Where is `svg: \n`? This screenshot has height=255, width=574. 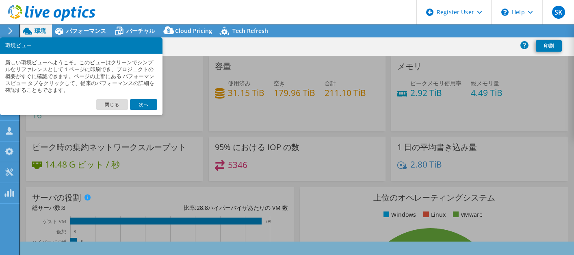
svg: \n is located at coordinates (505, 12).